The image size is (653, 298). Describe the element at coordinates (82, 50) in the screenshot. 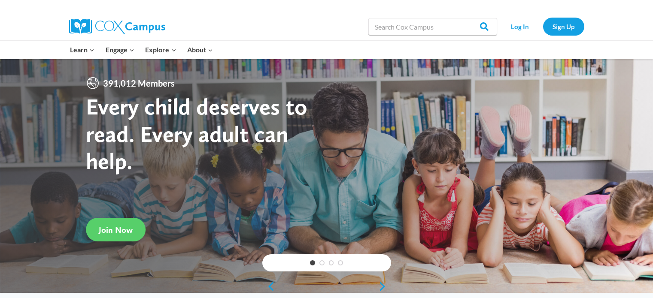

I see `span: Learn` at that location.